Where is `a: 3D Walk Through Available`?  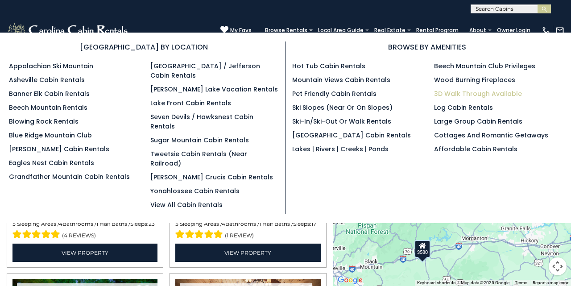
a: 3D Walk Through Available is located at coordinates (478, 94).